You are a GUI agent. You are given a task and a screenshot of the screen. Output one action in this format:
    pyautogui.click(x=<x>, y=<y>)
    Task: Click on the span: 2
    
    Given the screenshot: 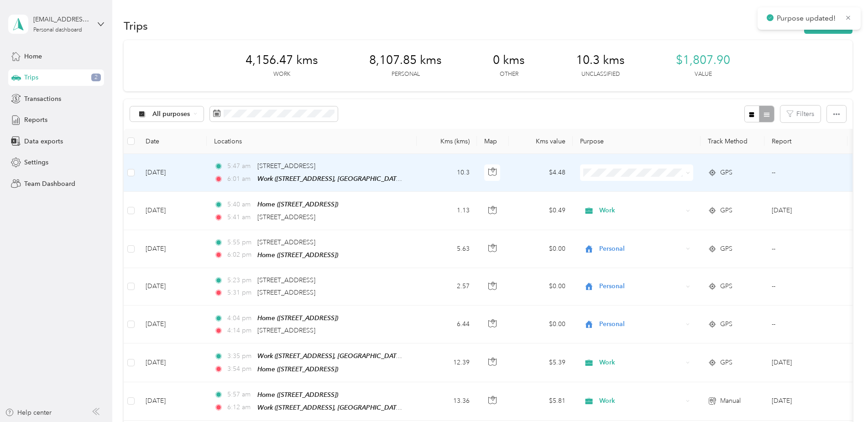 What is the action you would take?
    pyautogui.click(x=96, y=78)
    